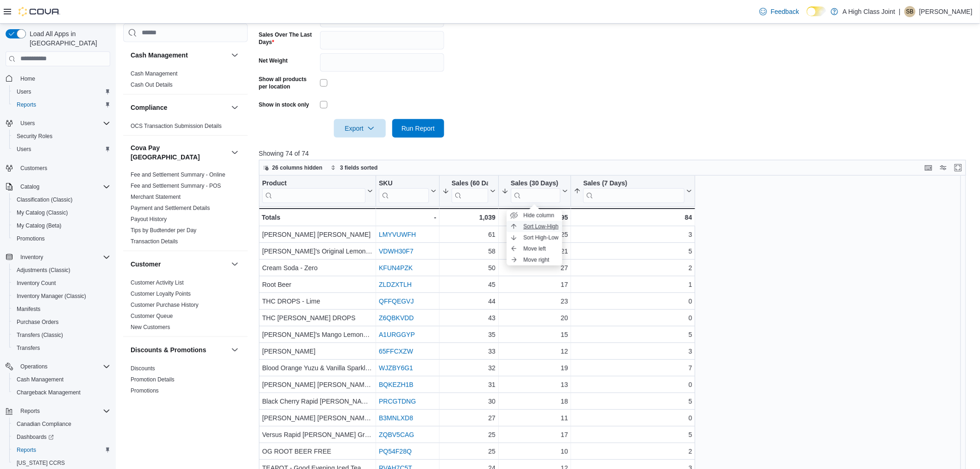 The image size is (980, 469). Describe the element at coordinates (397, 435) in the screenshot. I see `a: ZQBV5CAG` at that location.